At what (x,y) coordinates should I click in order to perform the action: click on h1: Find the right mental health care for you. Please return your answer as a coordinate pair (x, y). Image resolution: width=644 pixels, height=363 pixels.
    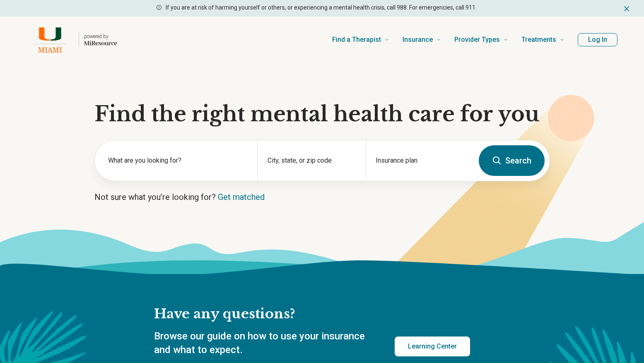
    Looking at the image, I should click on (322, 114).